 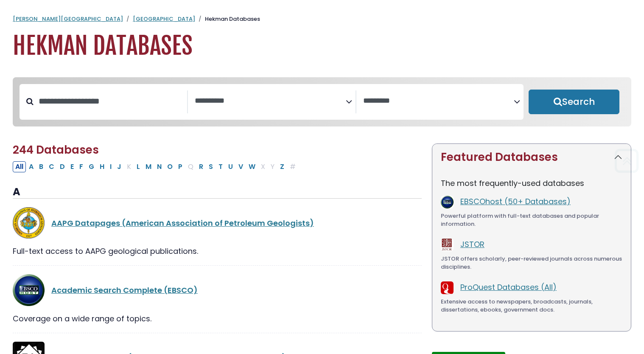 What do you see at coordinates (92, 167) in the screenshot?
I see `button: Filter Results G` at bounding box center [92, 167].